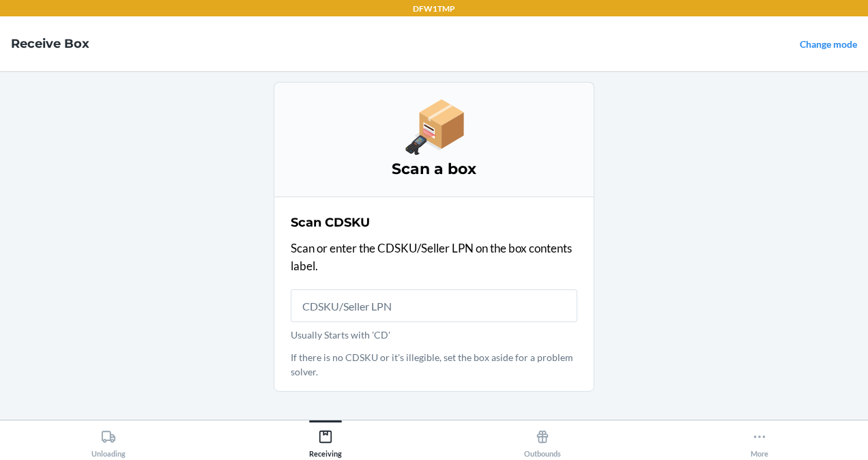  I want to click on a: Change mode, so click(828, 44).